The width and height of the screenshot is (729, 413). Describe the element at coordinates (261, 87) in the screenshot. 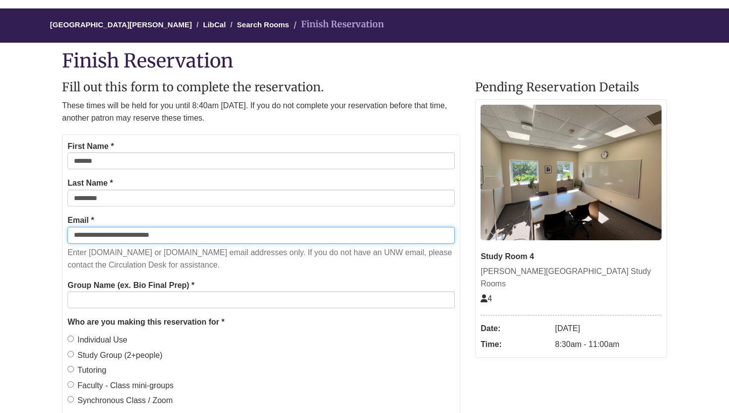

I see `h2: Fill out this form to complete the reservation.` at that location.